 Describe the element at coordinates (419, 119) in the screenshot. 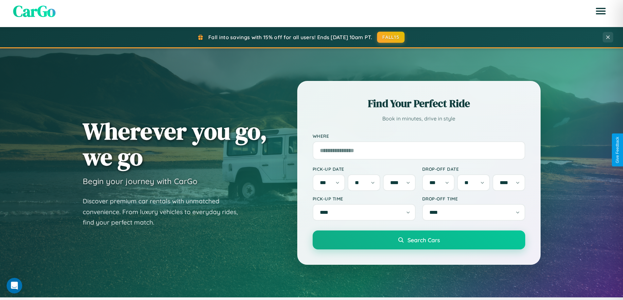

I see `p: Book in minutes, drive in style` at that location.